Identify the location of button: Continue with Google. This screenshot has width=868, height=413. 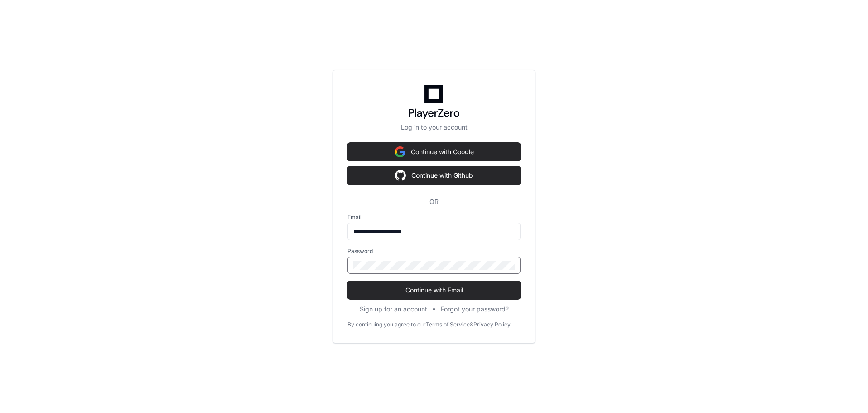
(434, 152).